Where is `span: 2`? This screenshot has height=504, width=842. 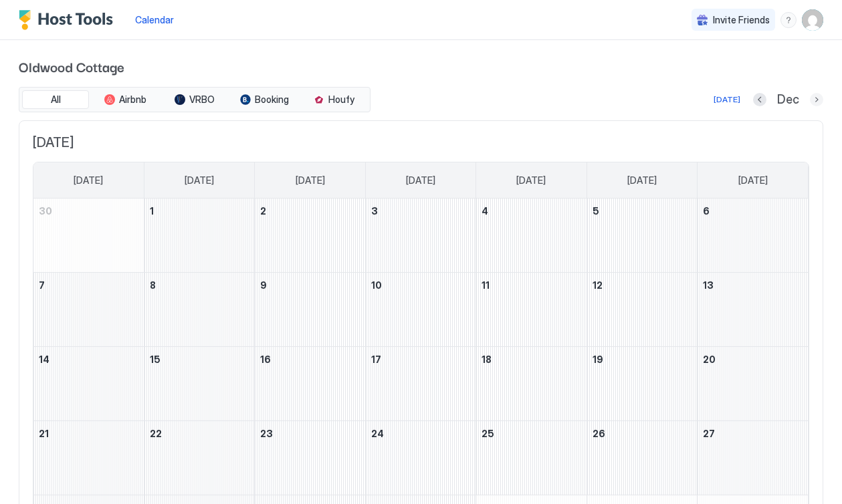 span: 2 is located at coordinates (263, 211).